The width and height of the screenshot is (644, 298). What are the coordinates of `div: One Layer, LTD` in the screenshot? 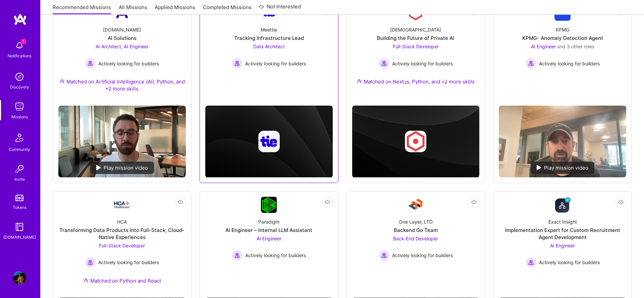 It's located at (415, 222).